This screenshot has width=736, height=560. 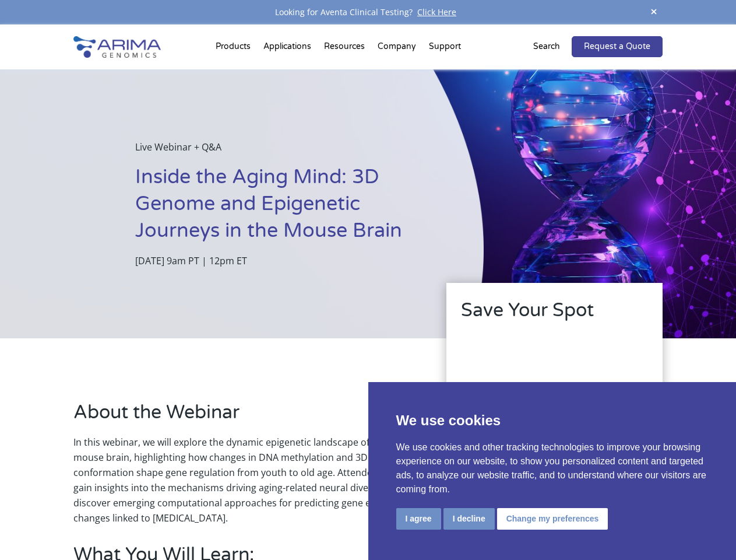 What do you see at coordinates (368, 12) in the screenshot?
I see `div: Looking for Aventa Clinical Testing?` at bounding box center [368, 12].